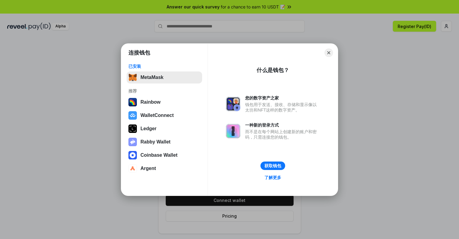 This screenshot has height=239, width=459. What do you see at coordinates (156, 142) in the screenshot?
I see `div: Rabby Wallet` at bounding box center [156, 142].